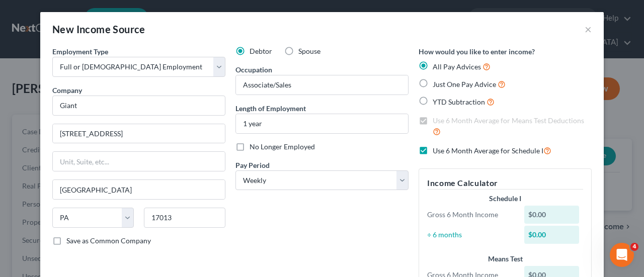 Image resolution: width=644 pixels, height=277 pixels. What do you see at coordinates (139, 190) in the screenshot?
I see `input: Enter city...` at bounding box center [139, 190].